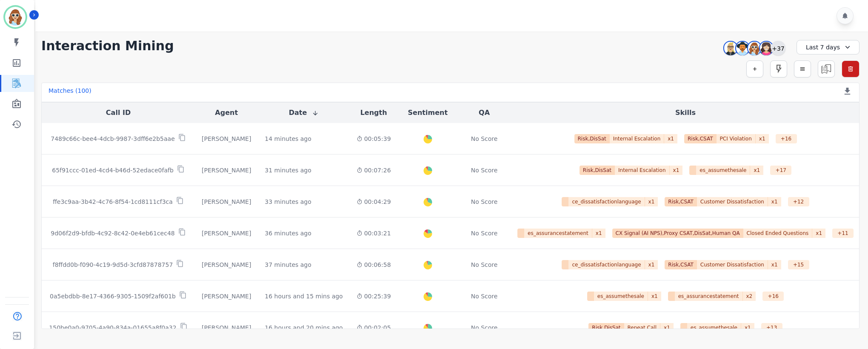 This screenshot has width=868, height=349. What do you see at coordinates (642, 327) in the screenshot?
I see `span: Repeat Call` at bounding box center [642, 327].